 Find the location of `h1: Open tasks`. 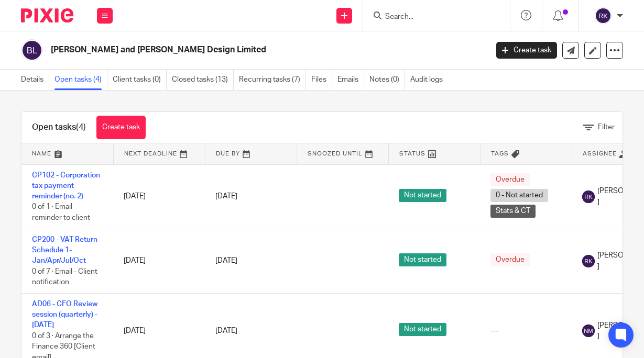

h1: Open tasks is located at coordinates (58, 127).